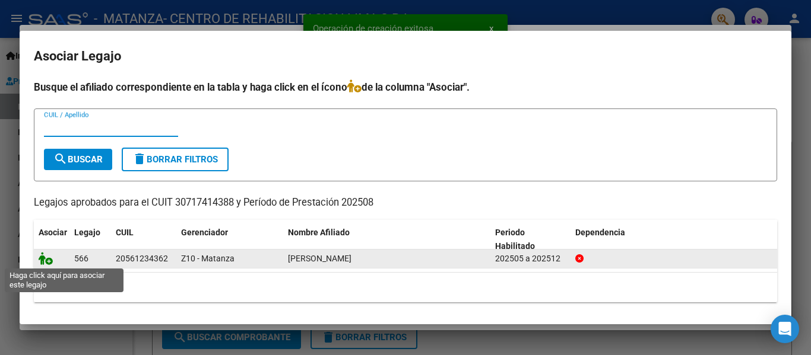 Image resolution: width=811 pixels, height=355 pixels. Describe the element at coordinates (175, 160) in the screenshot. I see `button: Borrar Filtros` at that location.